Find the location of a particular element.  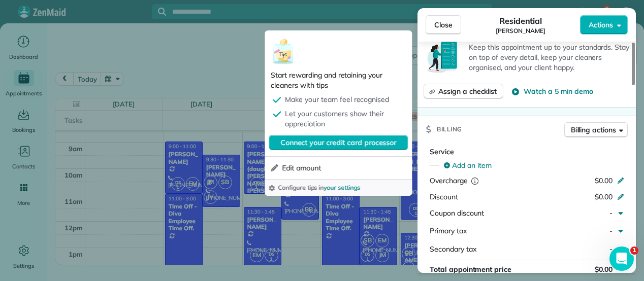

button: Close is located at coordinates (443, 25).